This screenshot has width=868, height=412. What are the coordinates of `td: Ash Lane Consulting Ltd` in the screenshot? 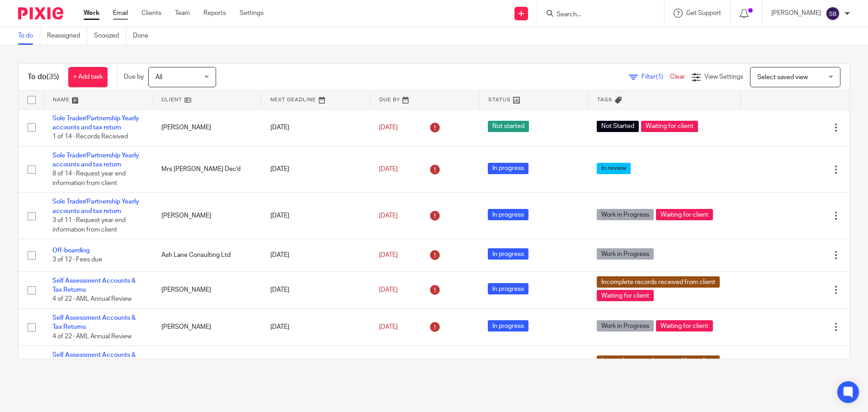 It's located at (207, 255).